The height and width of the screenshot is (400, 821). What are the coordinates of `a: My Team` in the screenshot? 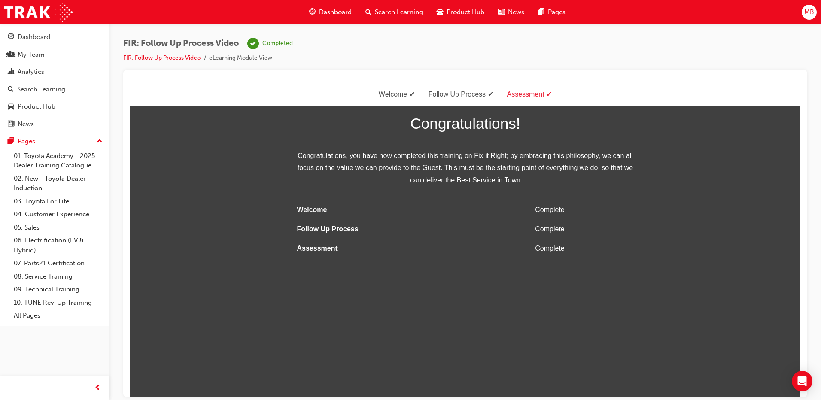 It's located at (55, 55).